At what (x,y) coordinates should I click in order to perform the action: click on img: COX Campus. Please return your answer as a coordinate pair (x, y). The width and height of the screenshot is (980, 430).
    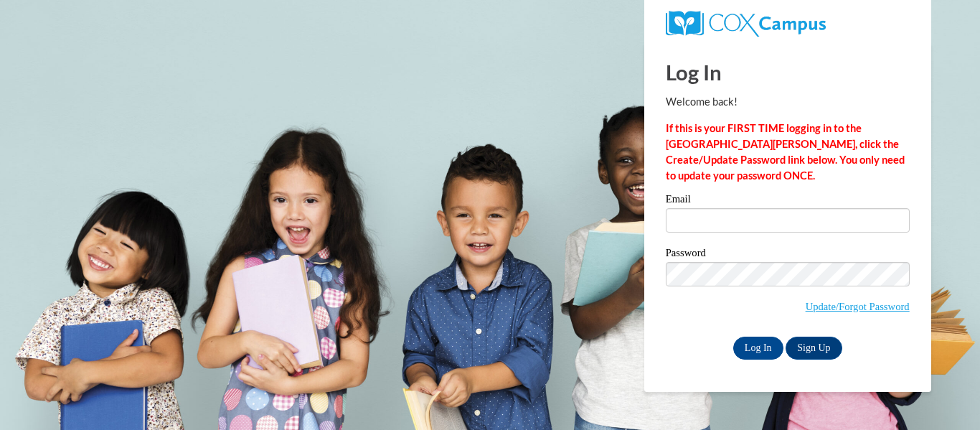
    Looking at the image, I should click on (746, 24).